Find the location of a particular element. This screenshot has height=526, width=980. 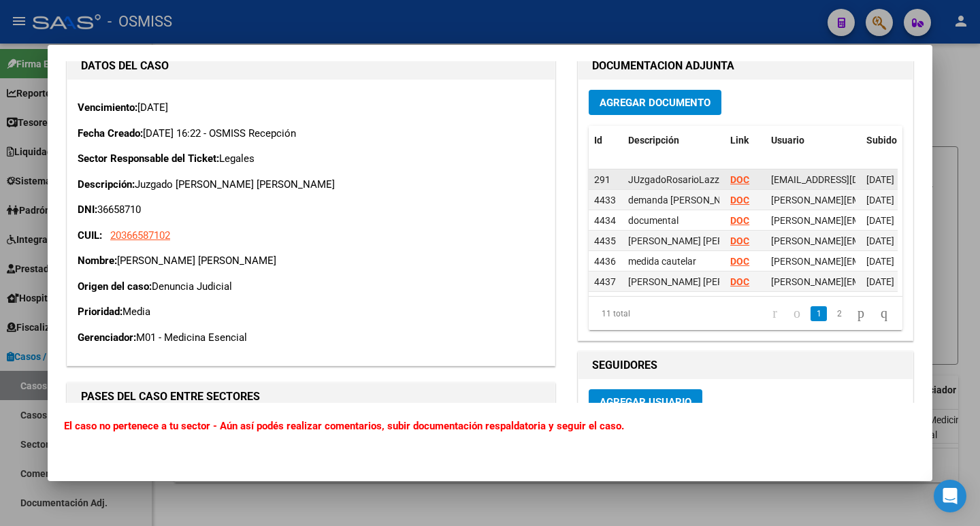

span: 4436 is located at coordinates (605, 262).